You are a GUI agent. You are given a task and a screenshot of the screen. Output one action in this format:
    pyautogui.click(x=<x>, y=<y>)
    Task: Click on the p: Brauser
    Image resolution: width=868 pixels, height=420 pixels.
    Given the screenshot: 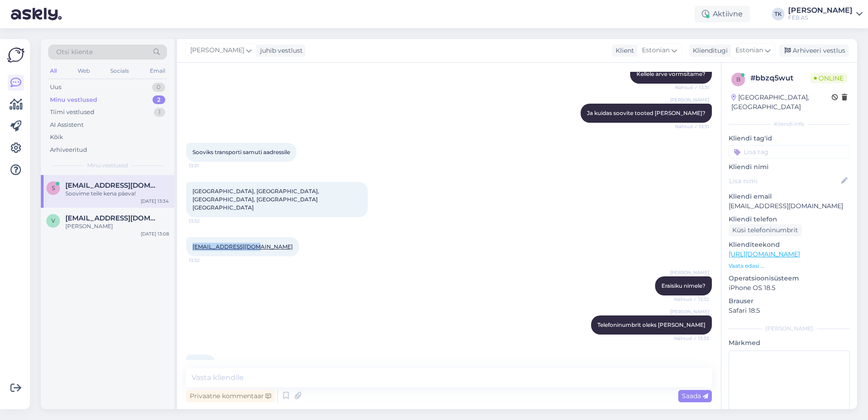 What is the action you would take?
    pyautogui.click(x=789, y=301)
    